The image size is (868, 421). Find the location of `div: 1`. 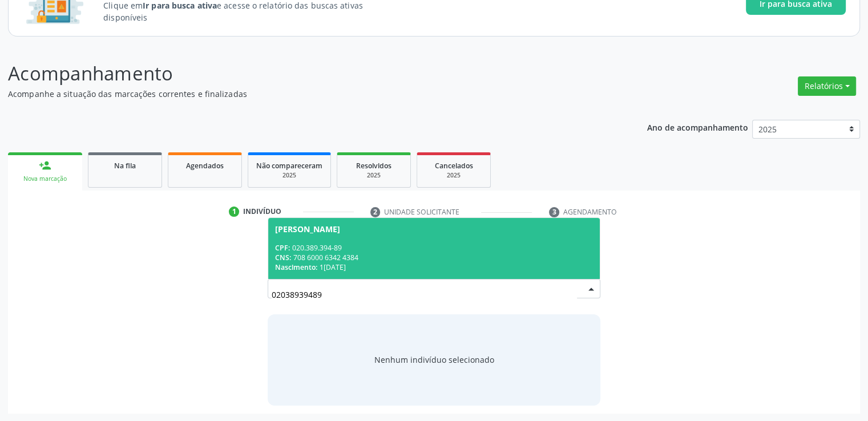

div: 1 is located at coordinates (234, 212).